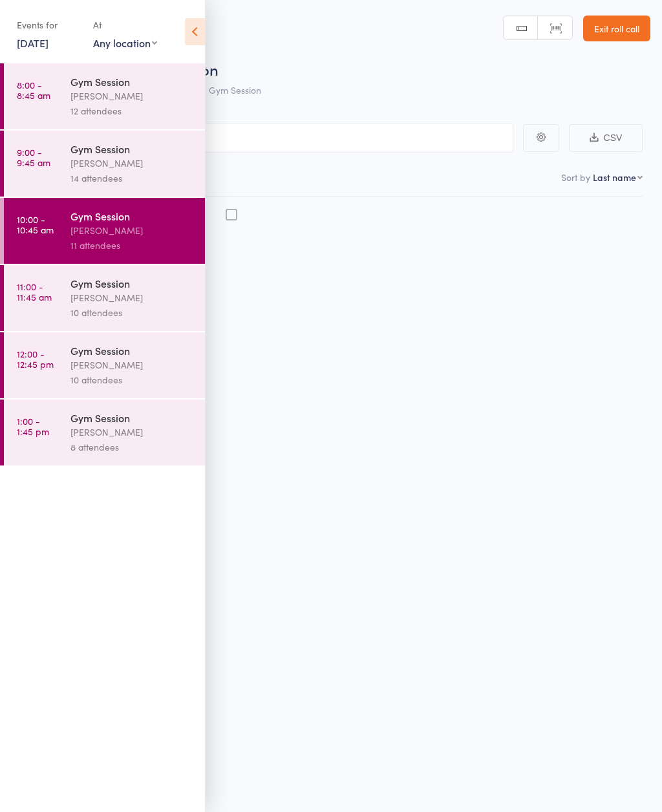 Image resolution: width=662 pixels, height=812 pixels. Describe the element at coordinates (35, 359) in the screenshot. I see `time: 12:00 - 12:45 pm` at that location.